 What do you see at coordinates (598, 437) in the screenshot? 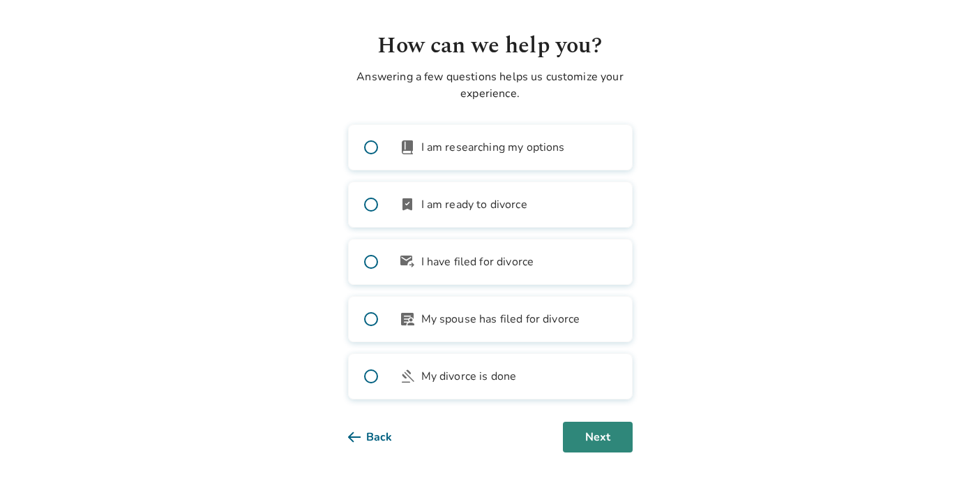
I see `button: Next` at bounding box center [598, 437].